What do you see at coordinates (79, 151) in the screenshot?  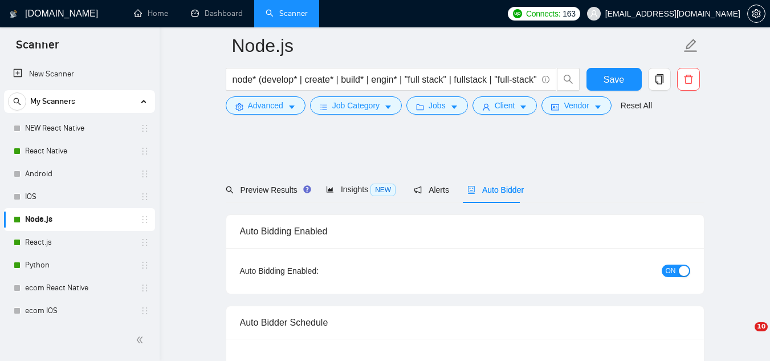 I see `a: React Native` at bounding box center [79, 151].